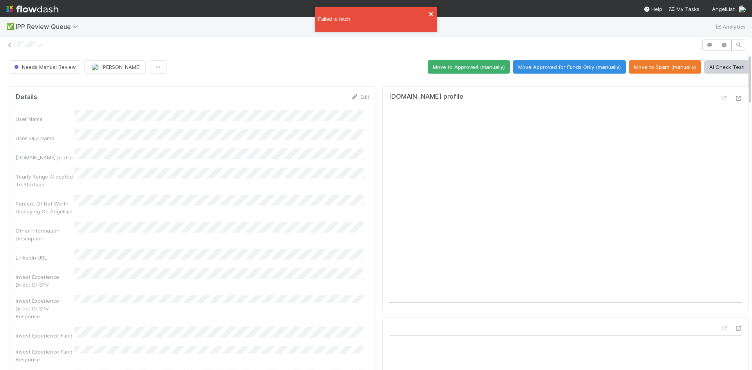 The width and height of the screenshot is (752, 370). I want to click on div: Percent Of Net Worth Deploying On AngelList, so click(45, 208).